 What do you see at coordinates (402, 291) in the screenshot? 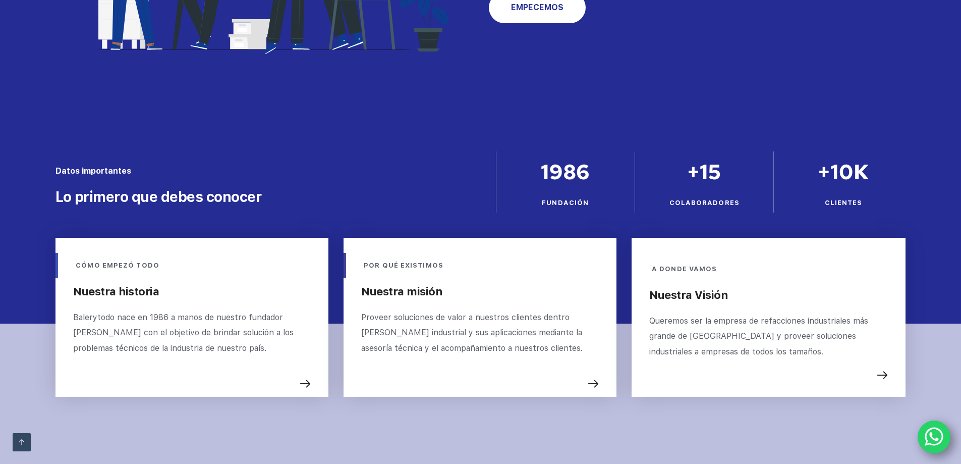
I see `strong: Nuestra misión` at bounding box center [402, 291].